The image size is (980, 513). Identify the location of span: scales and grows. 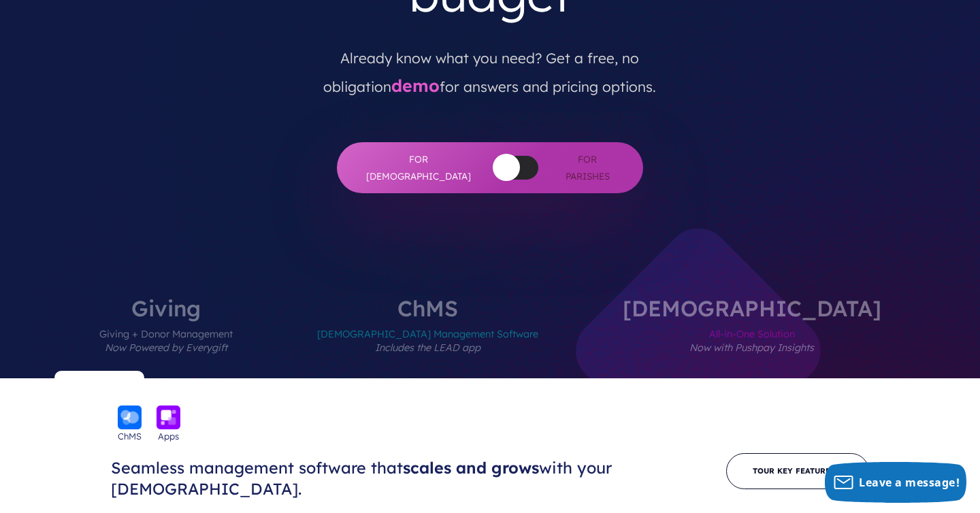
(471, 467).